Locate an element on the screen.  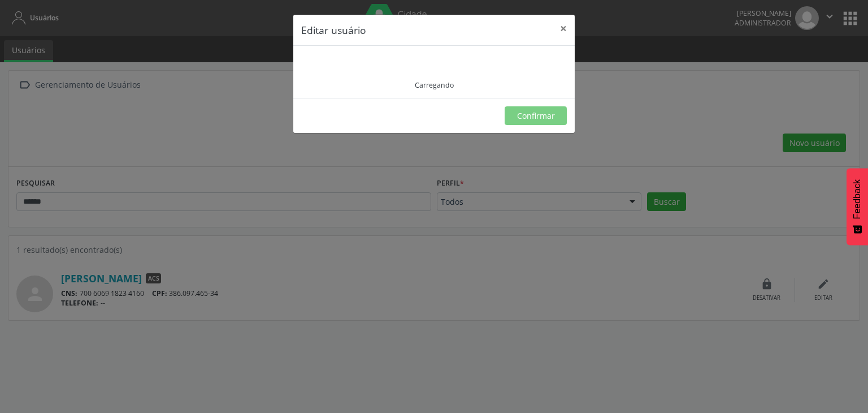
span: Confirmar is located at coordinates (536, 115).